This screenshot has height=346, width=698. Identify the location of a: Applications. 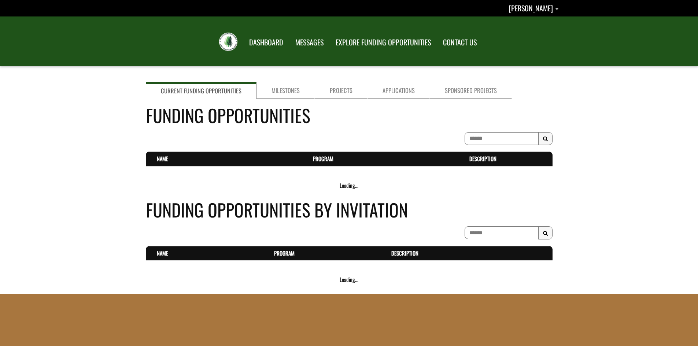
(399, 90).